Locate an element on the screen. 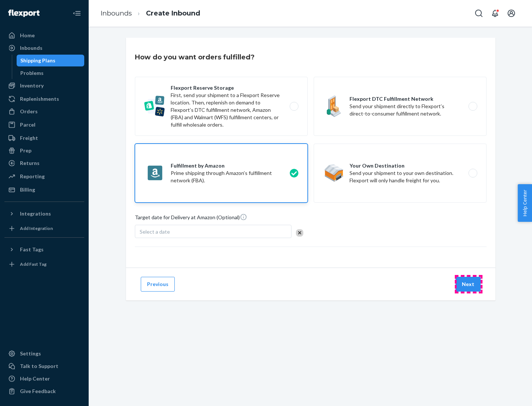  button: Close Navigation is located at coordinates (77, 13).